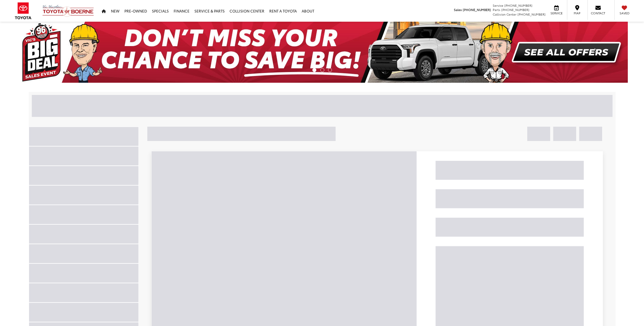 This screenshot has width=644, height=326. Describe the element at coordinates (577, 13) in the screenshot. I see `span: Map` at that location.